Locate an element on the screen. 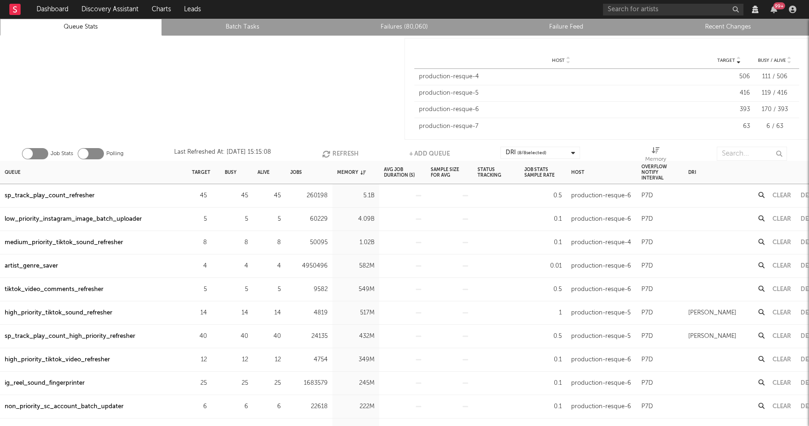 The image size is (809, 426). div: 99 + is located at coordinates (779, 6).